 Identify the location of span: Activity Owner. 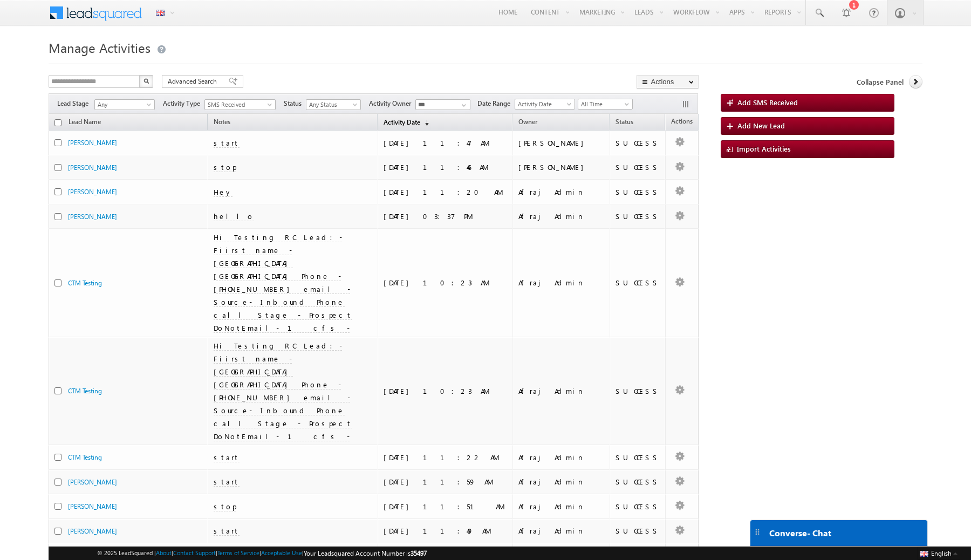
(392, 103).